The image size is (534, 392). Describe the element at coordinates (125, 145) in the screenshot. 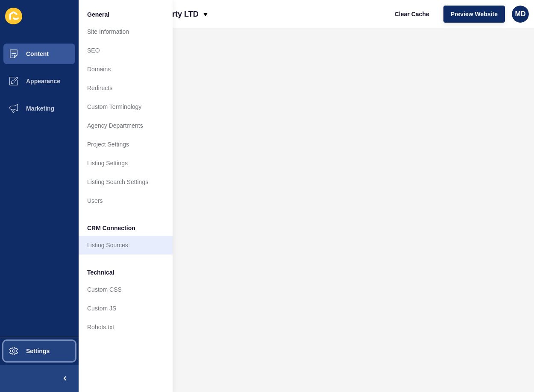

I see `a: Project Settings` at that location.